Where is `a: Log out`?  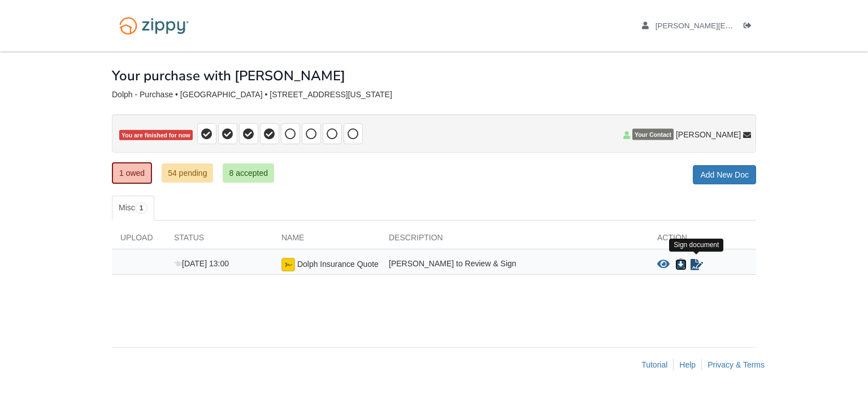
a: Log out is located at coordinates (750, 27).